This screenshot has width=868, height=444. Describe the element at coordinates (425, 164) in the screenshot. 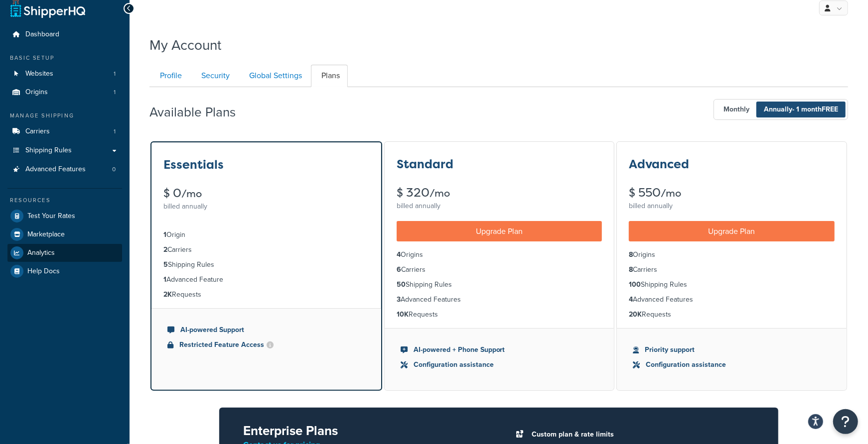

I see `h3: Standard` at that location.